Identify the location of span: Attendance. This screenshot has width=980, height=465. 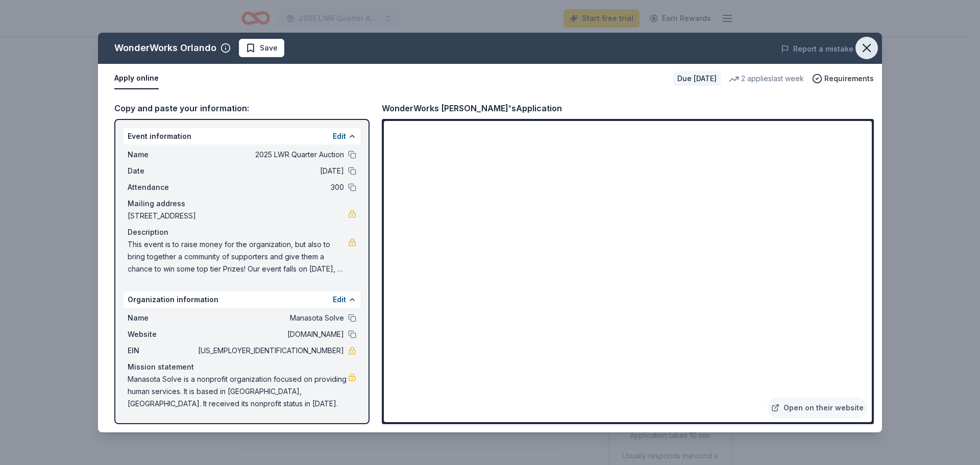
(162, 187).